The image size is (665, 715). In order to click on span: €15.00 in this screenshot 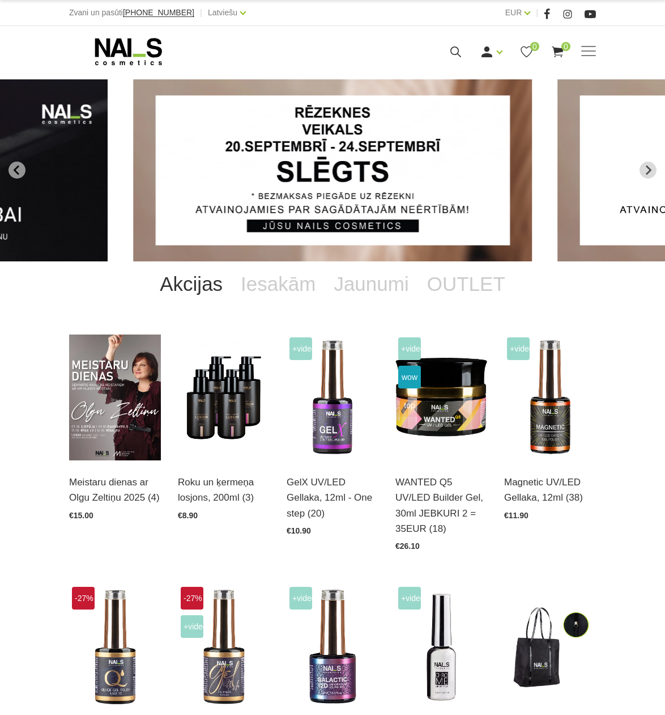, I will do `click(81, 515)`.